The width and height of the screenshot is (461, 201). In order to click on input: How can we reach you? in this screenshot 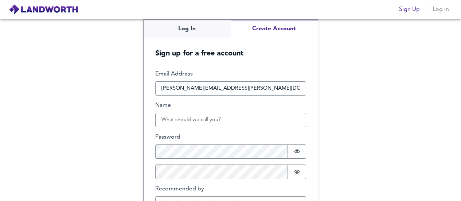, I will do `click(231, 89)`.